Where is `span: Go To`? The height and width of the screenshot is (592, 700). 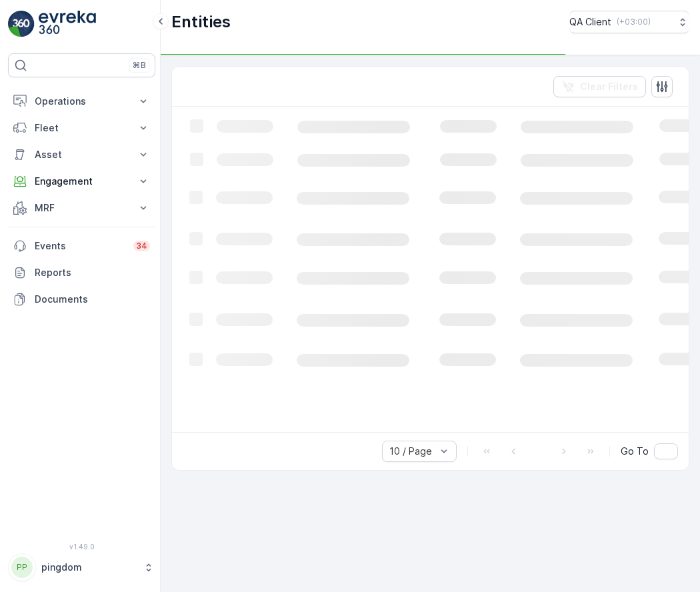
span: Go To is located at coordinates (635, 452).